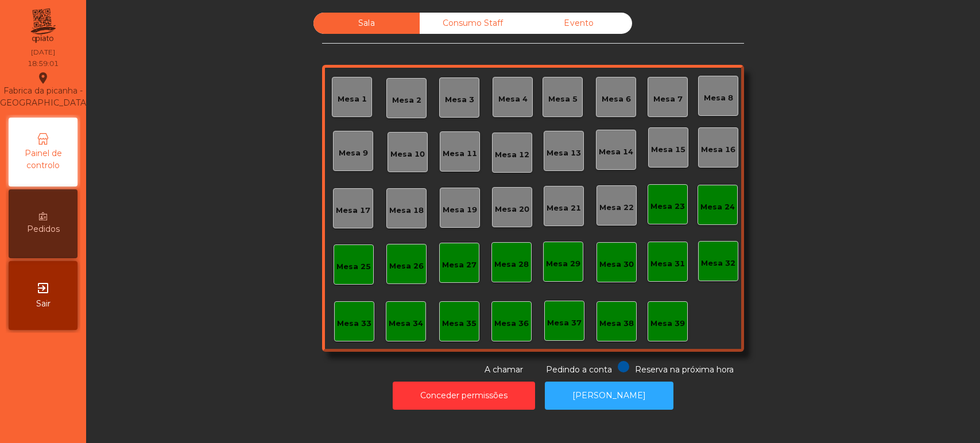  Describe the element at coordinates (616, 208) in the screenshot. I see `div: Mesa 22` at that location.